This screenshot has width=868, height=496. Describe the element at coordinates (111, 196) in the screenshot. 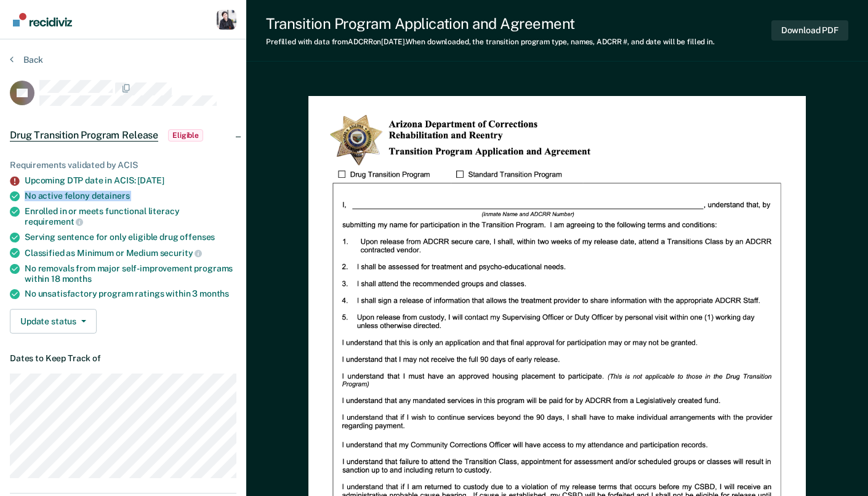

I see `span: detainers` at that location.